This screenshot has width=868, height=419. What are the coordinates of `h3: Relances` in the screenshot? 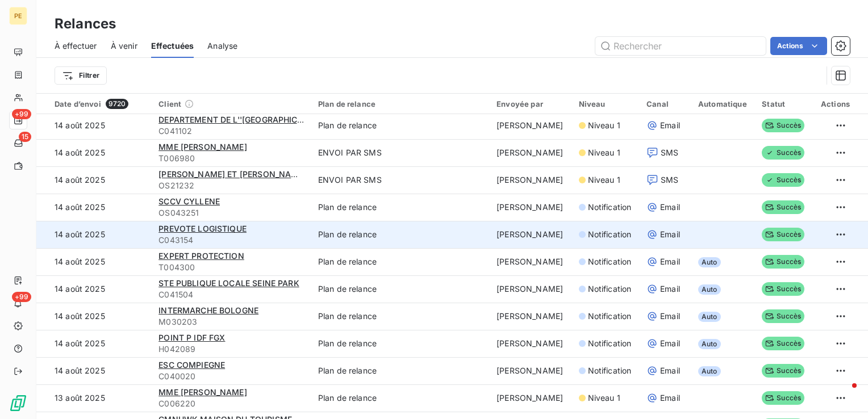 It's located at (85, 24).